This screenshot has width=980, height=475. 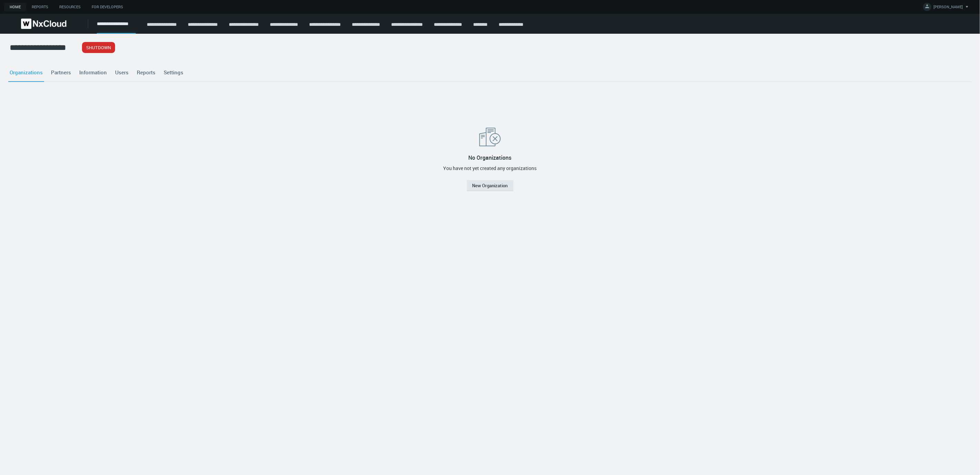 I want to click on a: Resources, so click(x=70, y=7).